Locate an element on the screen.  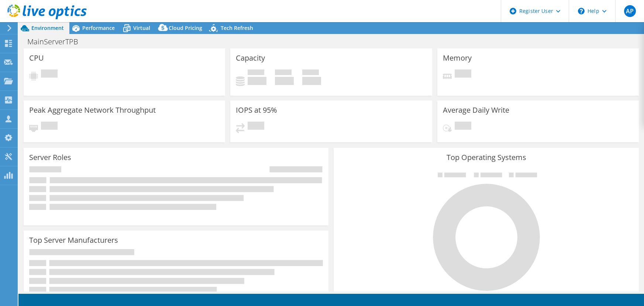
h3: Capacity is located at coordinates (250, 58).